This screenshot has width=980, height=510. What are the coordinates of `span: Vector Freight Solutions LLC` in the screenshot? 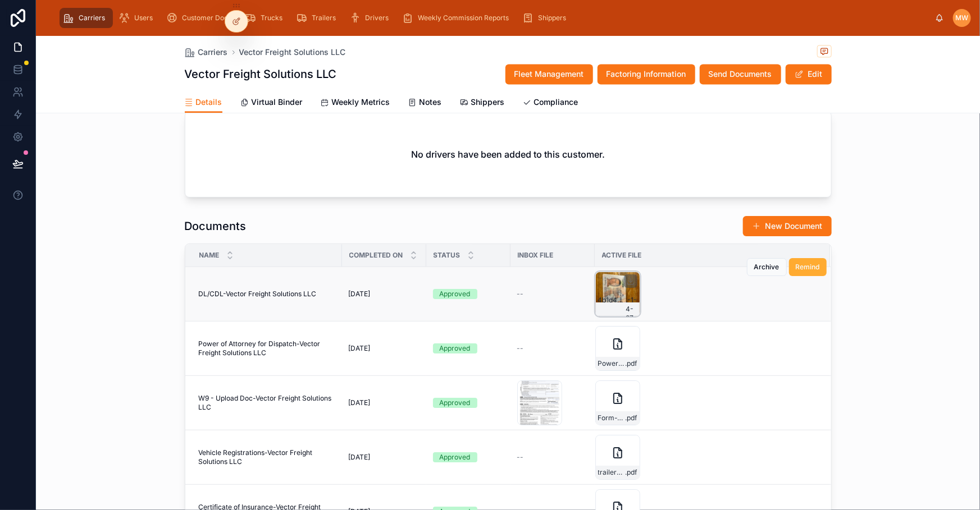 It's located at (292, 53).